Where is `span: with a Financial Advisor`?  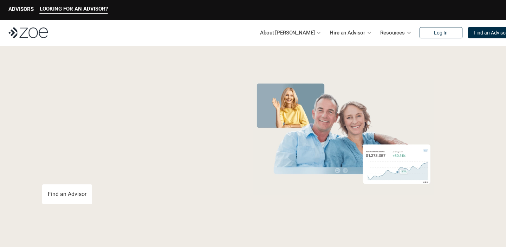 span: with a Financial Advisor is located at coordinates (113, 126).